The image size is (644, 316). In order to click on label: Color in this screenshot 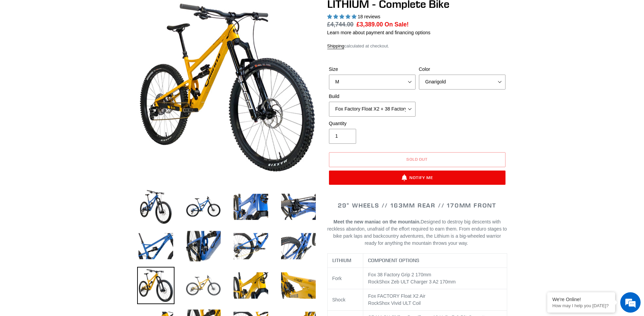, I will do `click(462, 69)`.